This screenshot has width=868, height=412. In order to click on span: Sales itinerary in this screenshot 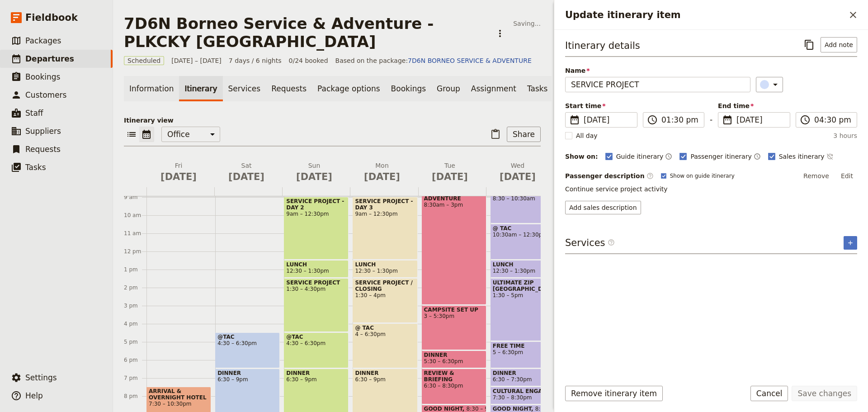, I will do `click(802, 157)`.